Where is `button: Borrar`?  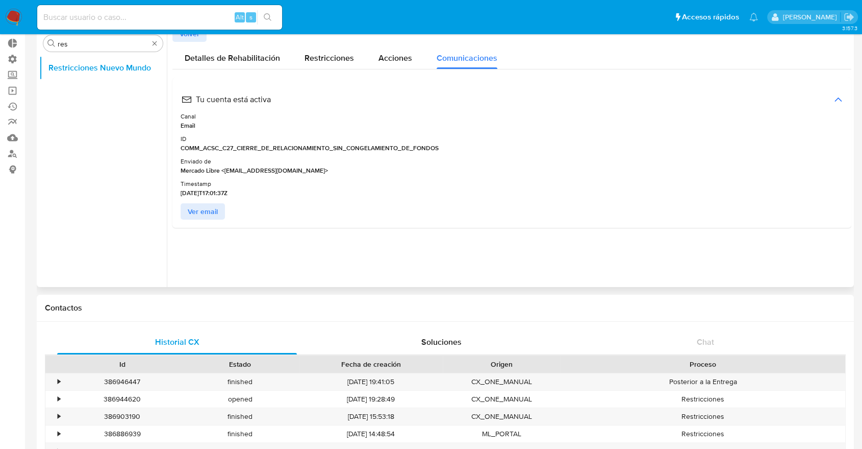
button: Borrar is located at coordinates (155, 43).